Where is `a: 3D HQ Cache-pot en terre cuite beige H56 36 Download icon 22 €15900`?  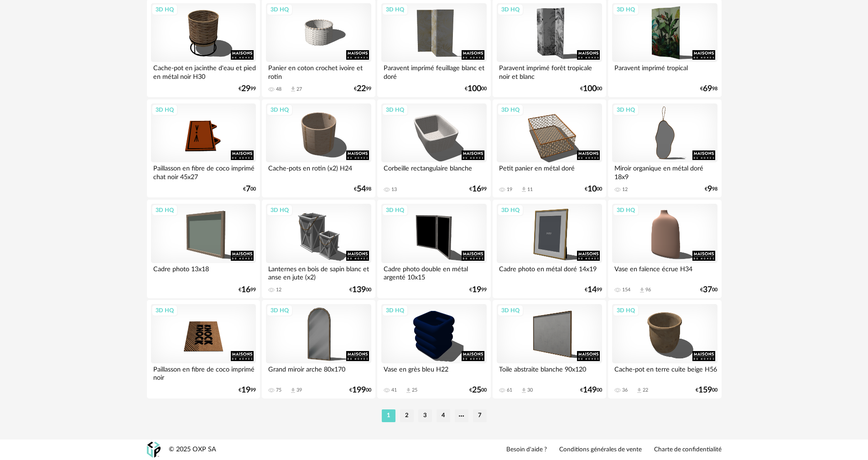
a: 3D HQ Cache-pot en terre cuite beige H56 36 Download icon 22 €15900 is located at coordinates (664, 349).